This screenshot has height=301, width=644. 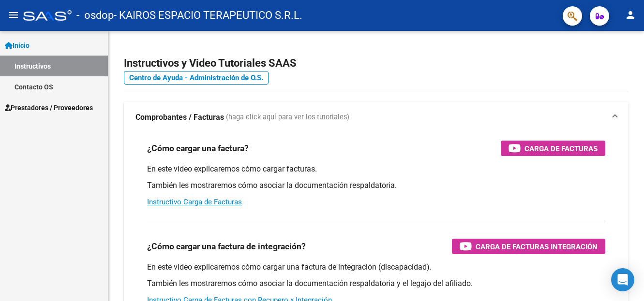 I want to click on p: En este video explicaremos cómo cargar facturas., so click(x=376, y=169).